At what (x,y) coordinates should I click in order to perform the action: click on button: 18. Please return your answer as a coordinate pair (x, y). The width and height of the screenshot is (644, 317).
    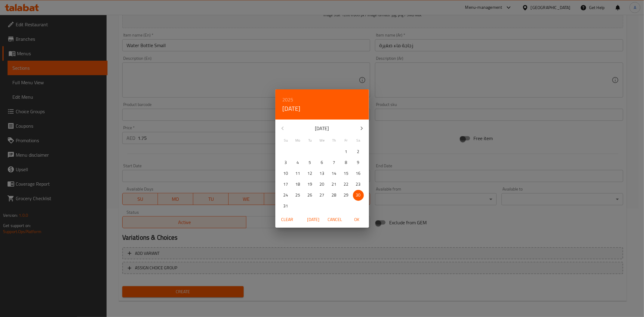
    Looking at the image, I should click on (298, 185).